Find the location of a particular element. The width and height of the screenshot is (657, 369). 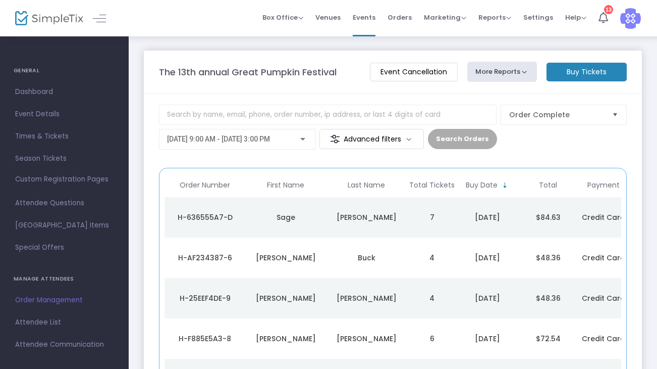

div: Jensen is located at coordinates (286, 257).